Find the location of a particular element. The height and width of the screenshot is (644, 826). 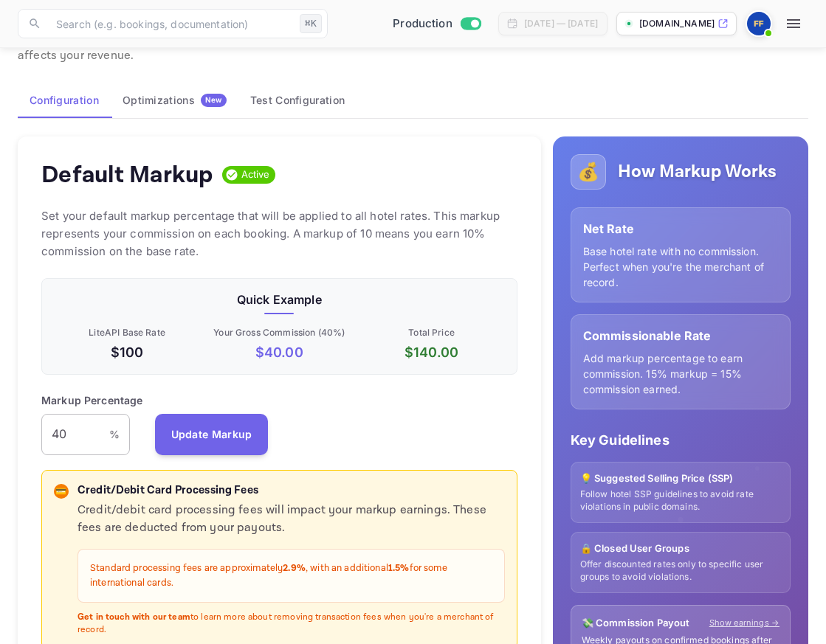

input: Search (e.g. bookings, documentation) is located at coordinates (170, 23).